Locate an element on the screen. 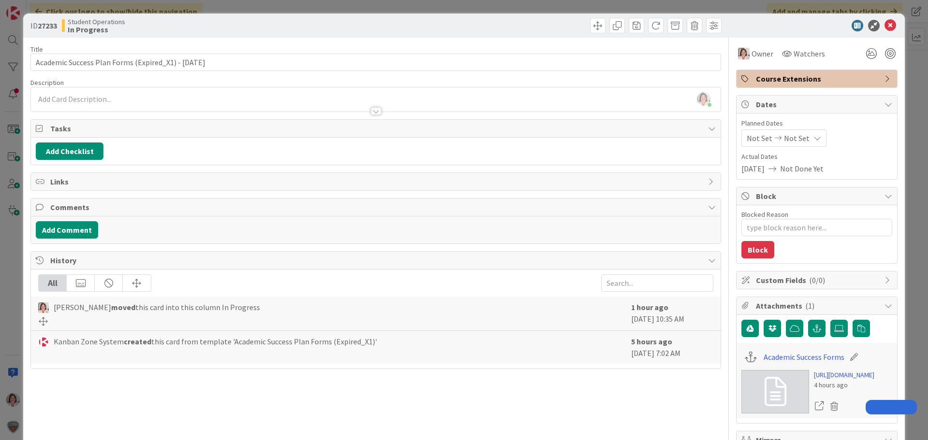 This screenshot has width=928, height=440. b: In Progress is located at coordinates (96, 29).